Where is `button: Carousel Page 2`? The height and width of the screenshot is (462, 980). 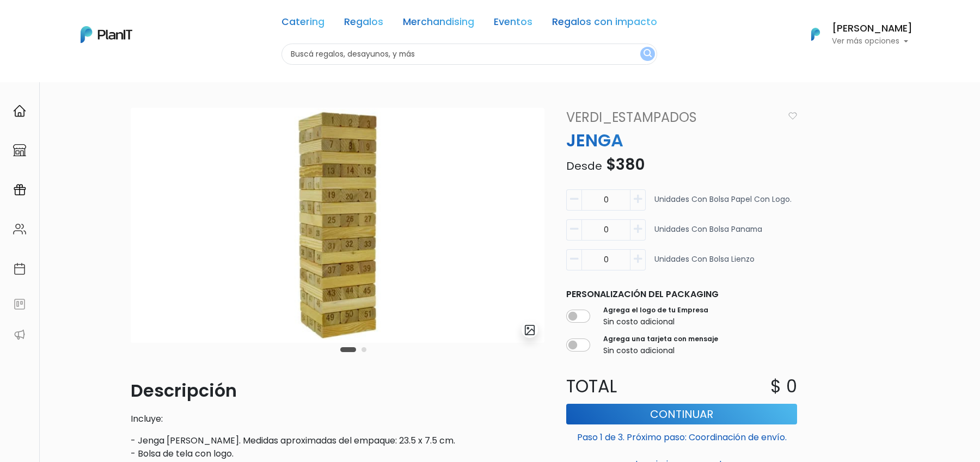
button: Carousel Page 2 is located at coordinates (364, 349).